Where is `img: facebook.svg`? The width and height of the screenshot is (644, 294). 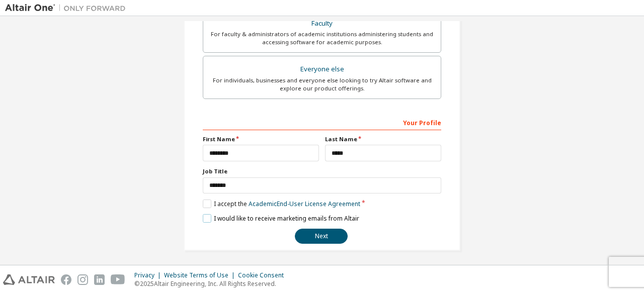
img: facebook.svg is located at coordinates (66, 279).